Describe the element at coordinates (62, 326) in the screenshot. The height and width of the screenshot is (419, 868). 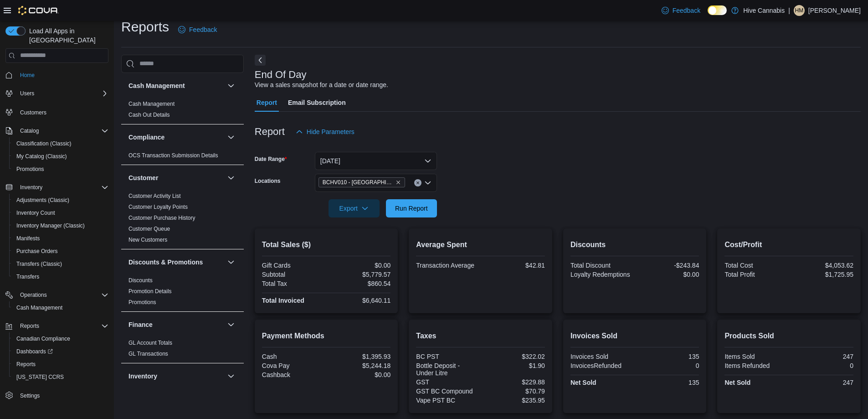
I see `span: Reports` at that location.